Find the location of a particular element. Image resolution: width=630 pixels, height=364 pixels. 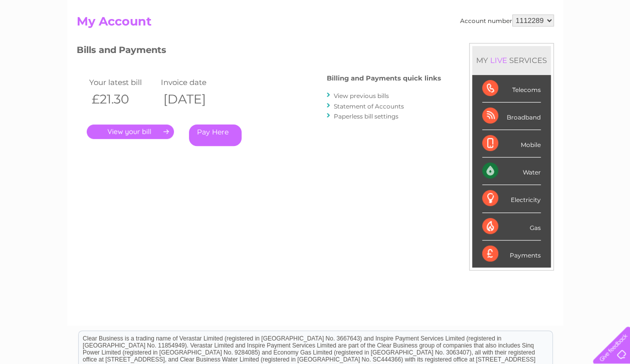

div: Account number is located at coordinates (507, 20).